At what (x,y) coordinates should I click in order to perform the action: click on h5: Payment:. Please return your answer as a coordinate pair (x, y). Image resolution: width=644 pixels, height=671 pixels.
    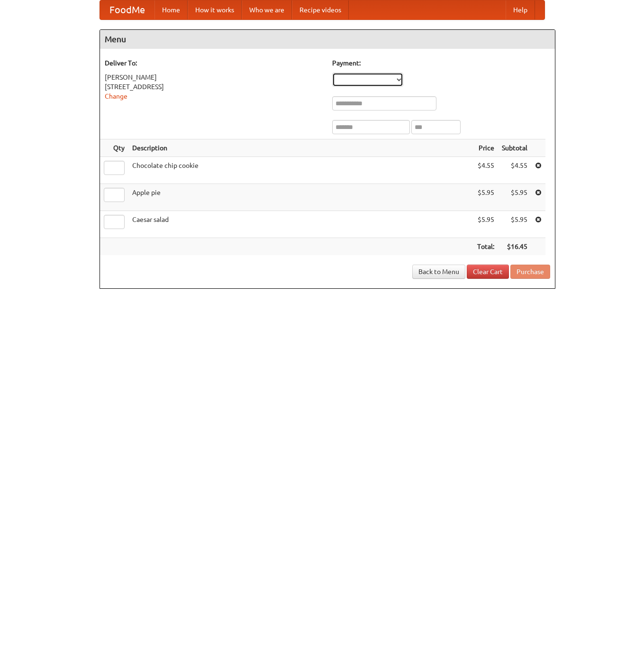
    Looking at the image, I should click on (441, 63).